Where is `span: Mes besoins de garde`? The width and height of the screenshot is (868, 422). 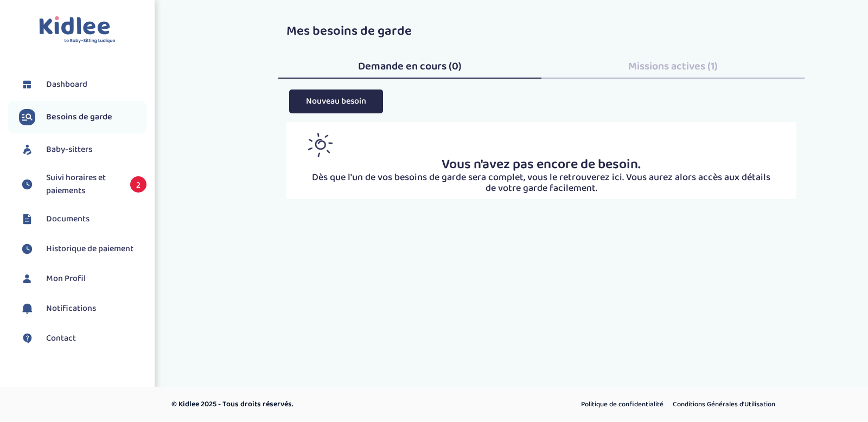 span: Mes besoins de garde is located at coordinates (349, 31).